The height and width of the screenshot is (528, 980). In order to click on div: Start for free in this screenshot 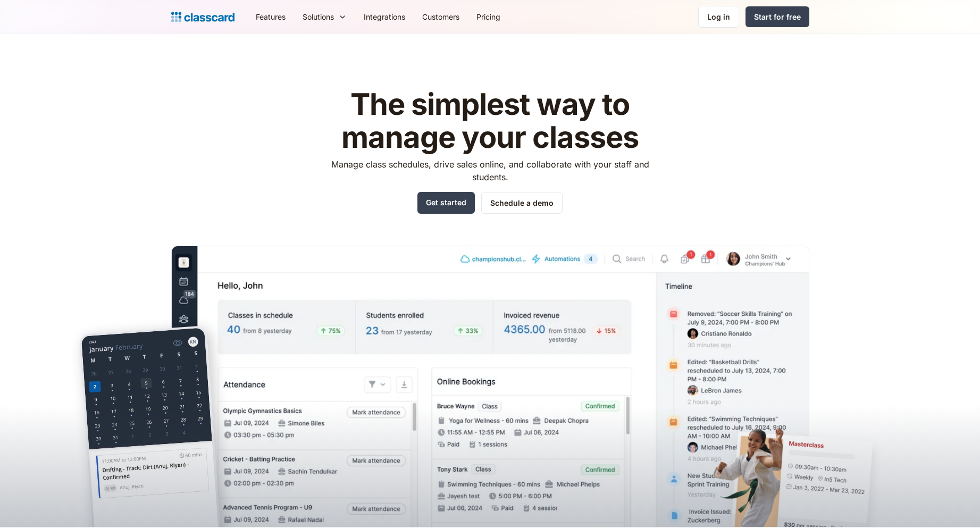, I will do `click(777, 16)`.